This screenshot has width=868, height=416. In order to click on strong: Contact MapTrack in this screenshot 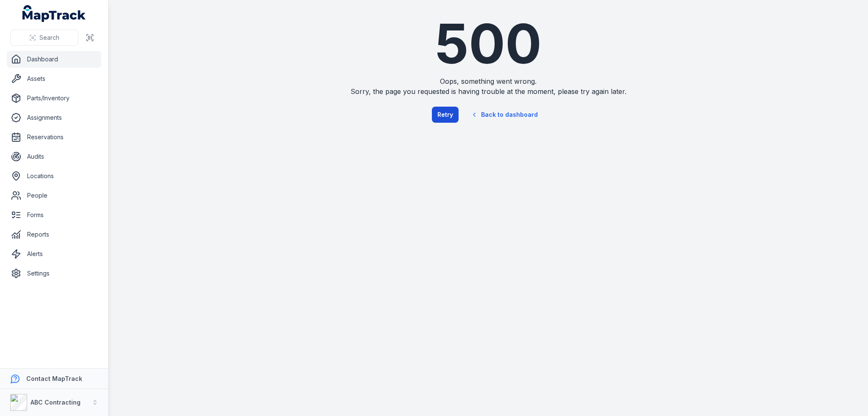, I will do `click(54, 378)`.